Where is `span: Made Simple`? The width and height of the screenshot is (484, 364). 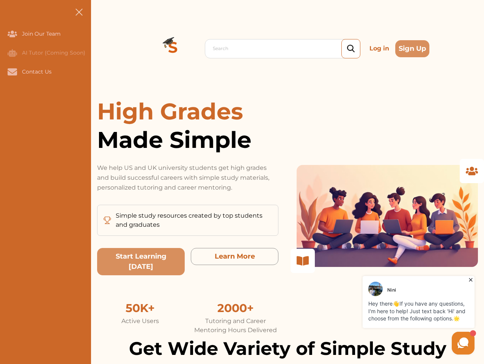
span: Made Simple is located at coordinates (188, 140).